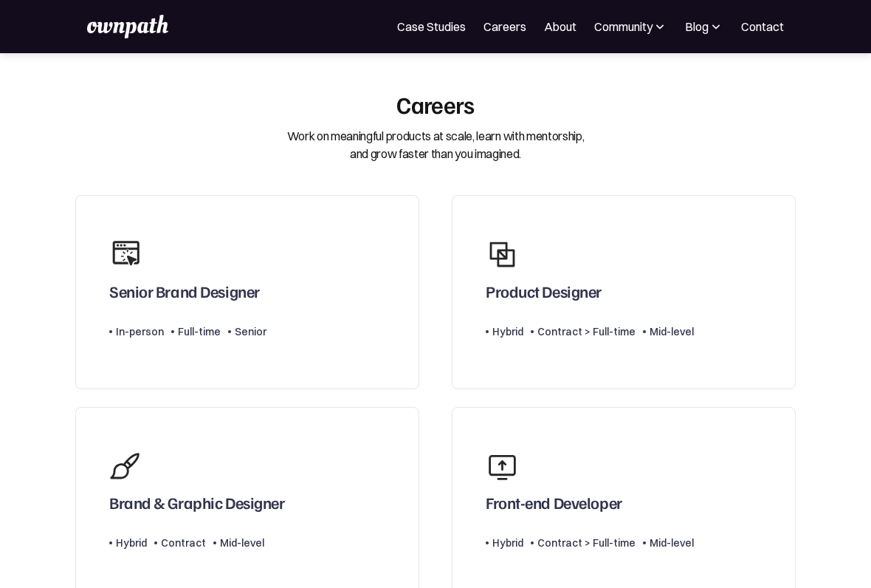 This screenshot has height=588, width=871. What do you see at coordinates (183, 543) in the screenshot?
I see `div: Contract` at bounding box center [183, 543].